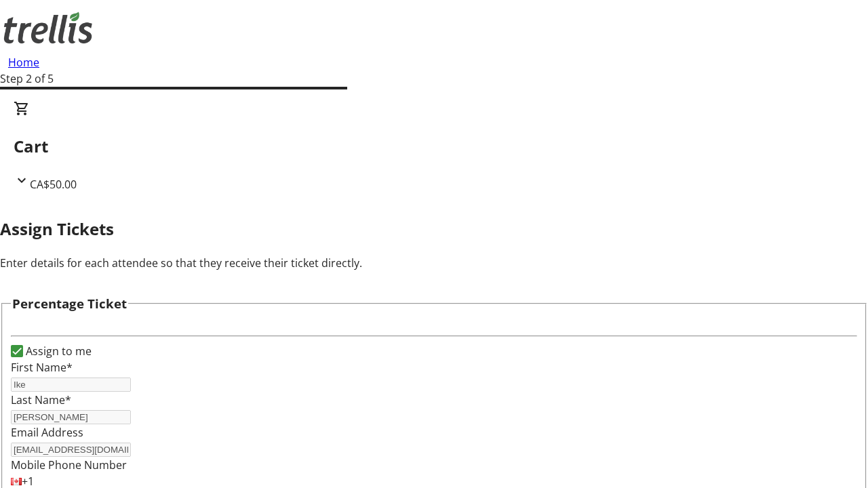 Image resolution: width=868 pixels, height=488 pixels. What do you see at coordinates (69, 465) in the screenshot?
I see `label: Mobile Phone Number` at bounding box center [69, 465].